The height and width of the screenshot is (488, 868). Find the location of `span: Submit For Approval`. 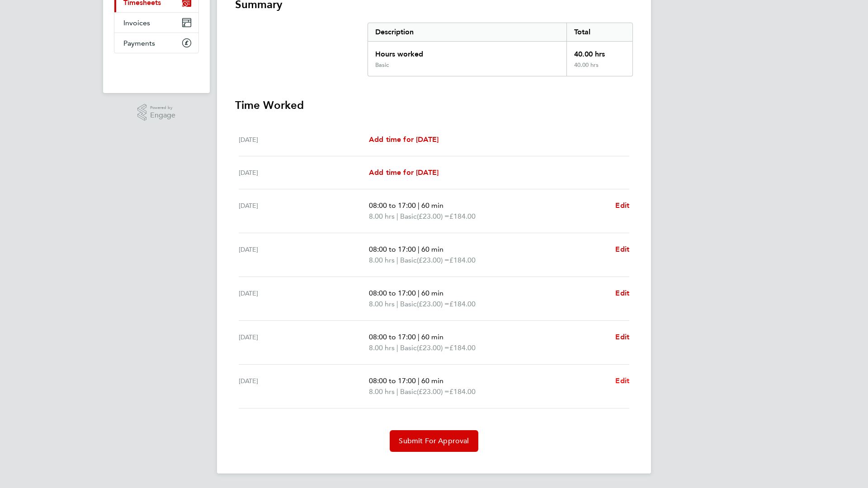

span: Submit For Approval is located at coordinates (434, 441).